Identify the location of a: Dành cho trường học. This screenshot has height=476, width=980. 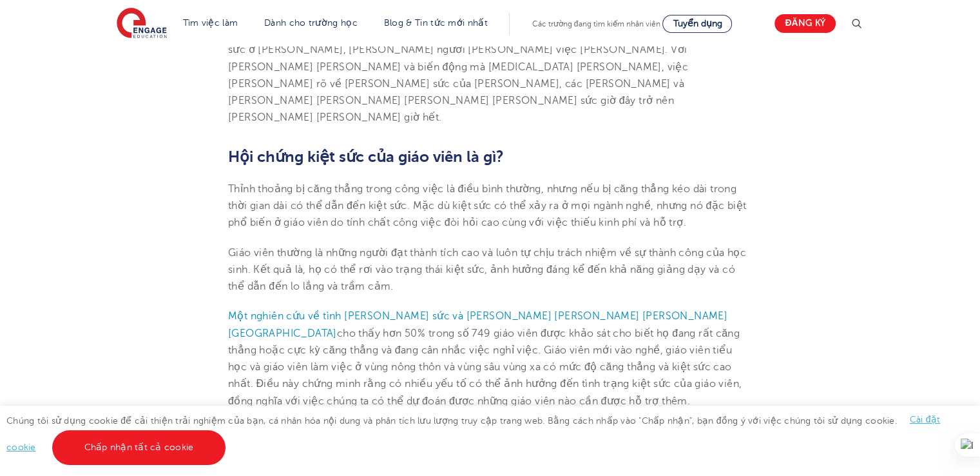
(310, 23).